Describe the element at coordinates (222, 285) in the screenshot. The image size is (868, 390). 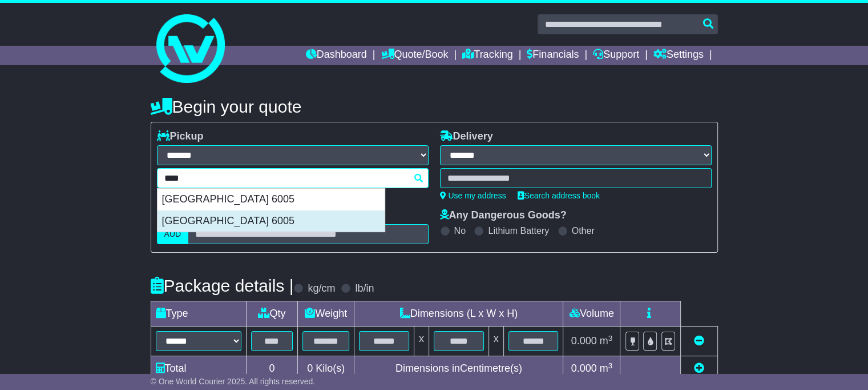
I see `h4: Package details |` at that location.